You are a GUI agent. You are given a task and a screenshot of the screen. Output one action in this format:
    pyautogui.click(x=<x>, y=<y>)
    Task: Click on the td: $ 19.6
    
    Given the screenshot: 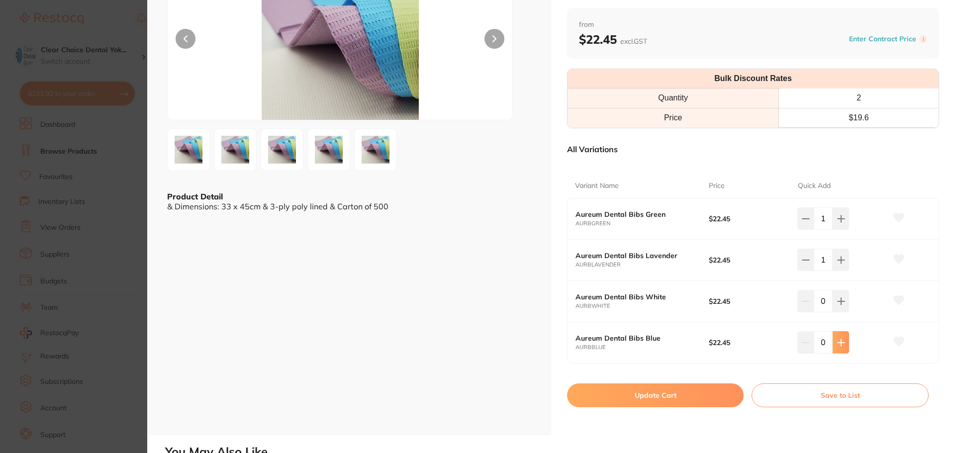 What is the action you would take?
    pyautogui.click(x=858, y=117)
    